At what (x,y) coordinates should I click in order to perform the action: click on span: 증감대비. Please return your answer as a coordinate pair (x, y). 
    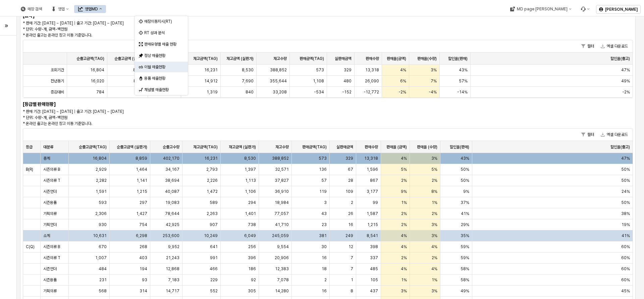
    Looking at the image, I should click on (57, 92).